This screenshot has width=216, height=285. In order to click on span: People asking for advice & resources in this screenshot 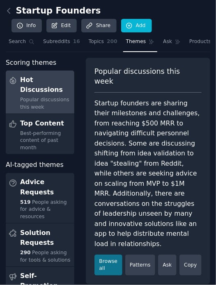, I will do `click(43, 209)`.